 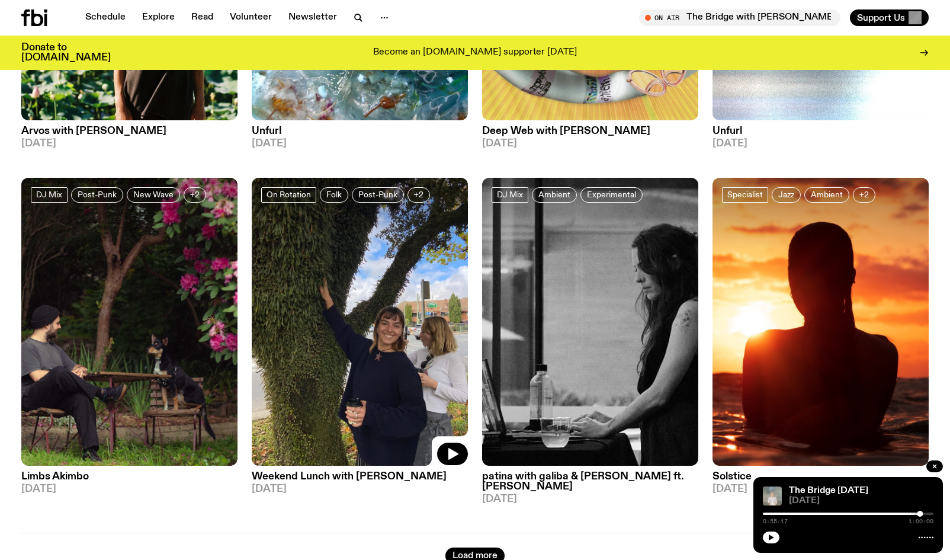 What do you see at coordinates (129, 476) in the screenshot?
I see `h3: Limbs Akimbo` at bounding box center [129, 476].